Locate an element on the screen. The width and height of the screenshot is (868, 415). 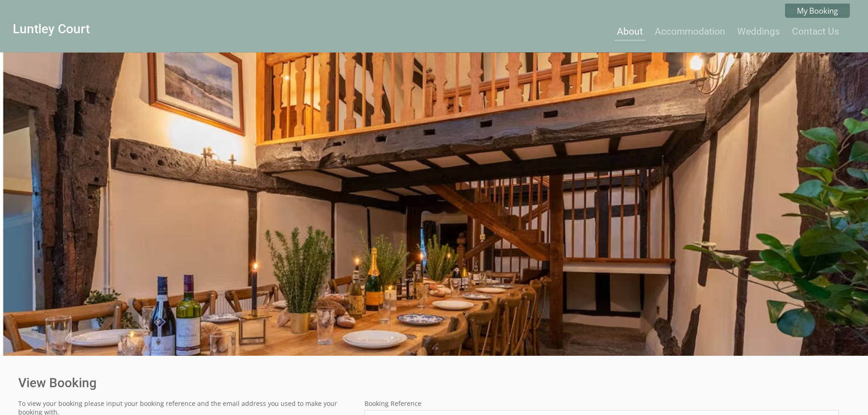
a: Contact Us is located at coordinates (815, 32).